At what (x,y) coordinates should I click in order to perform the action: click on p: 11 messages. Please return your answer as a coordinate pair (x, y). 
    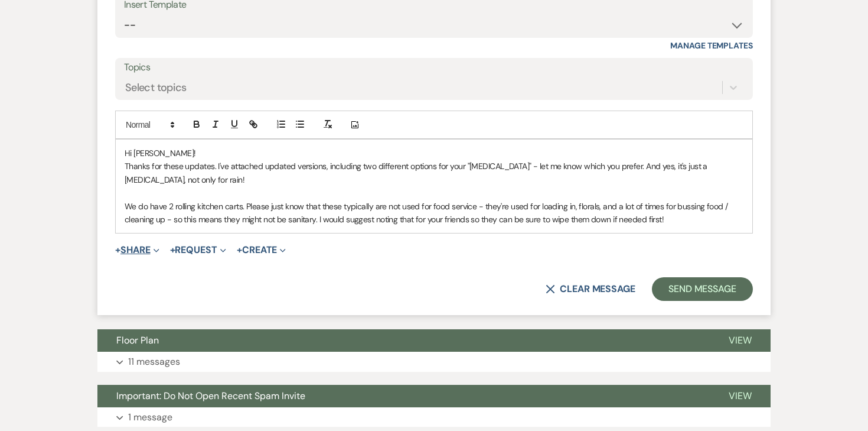
    Looking at the image, I should click on (154, 361).